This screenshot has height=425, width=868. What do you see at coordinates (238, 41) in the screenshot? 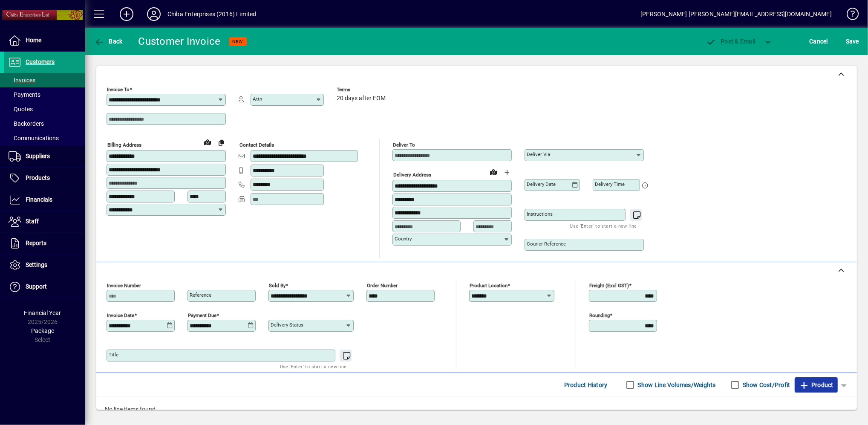
I see `span: NEW` at bounding box center [238, 41].